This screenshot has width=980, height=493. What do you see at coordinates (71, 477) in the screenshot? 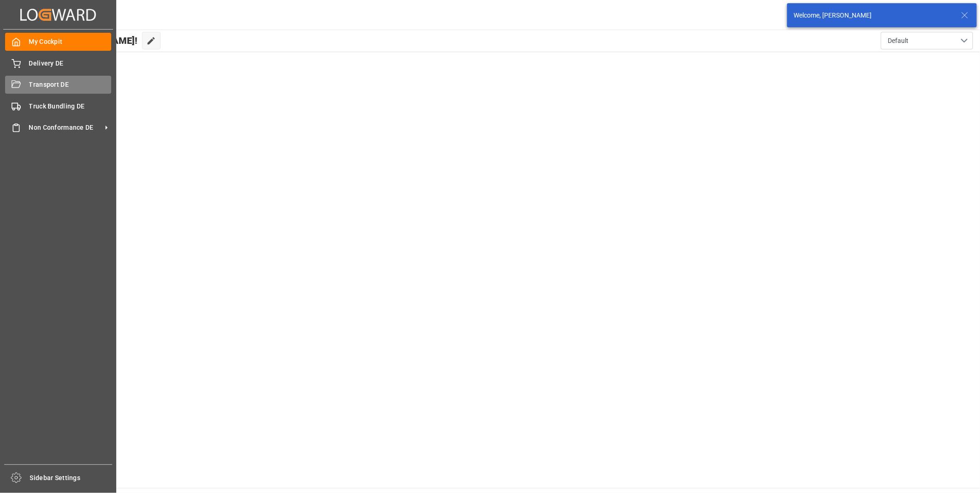
I see `span: Sidebar Settings` at bounding box center [71, 477].